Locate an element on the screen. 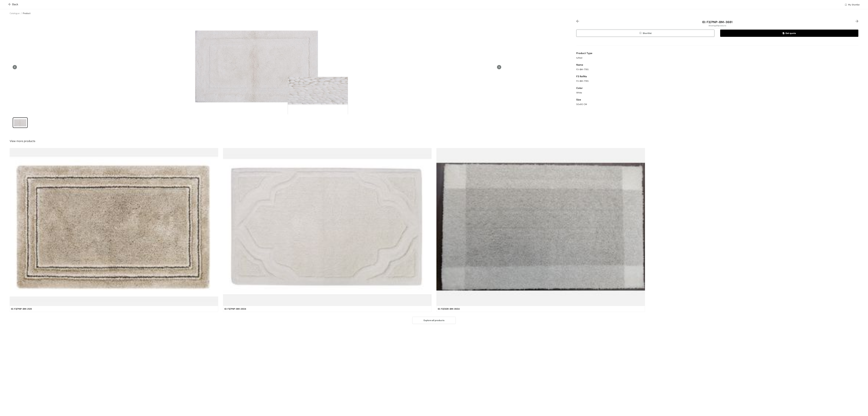 This screenshot has height=416, width=868. a: Product is located at coordinates (27, 13).